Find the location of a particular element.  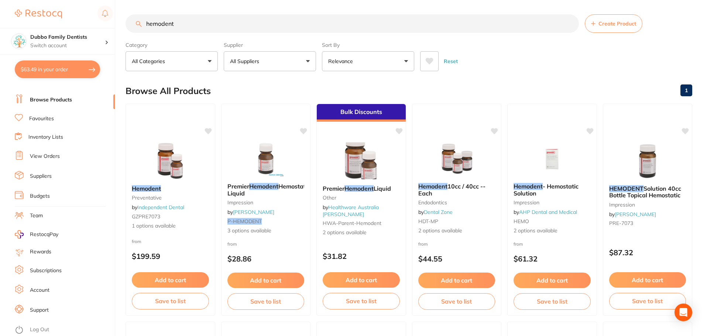

img: Premier Hemodent Hemostatic Liquid is located at coordinates (266, 159).